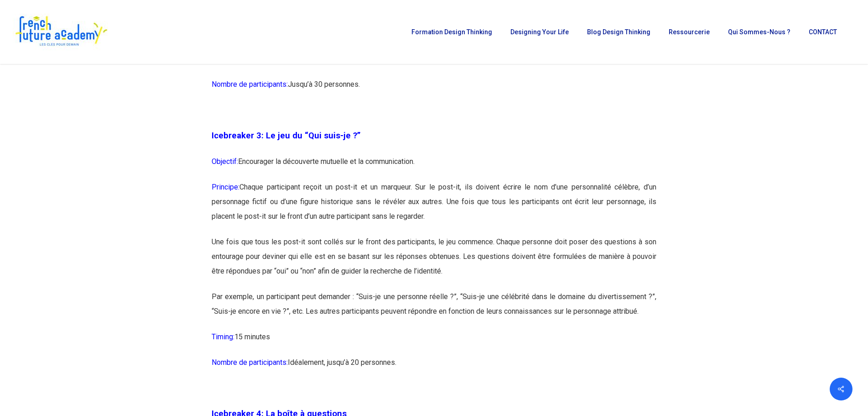 The image size is (868, 416). I want to click on p: Encourager la découverte mutuelle et la communication., so click(434, 167).